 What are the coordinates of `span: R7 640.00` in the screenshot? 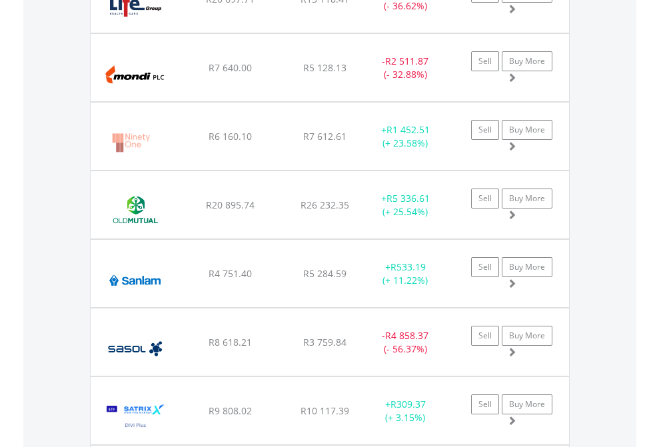 It's located at (230, 67).